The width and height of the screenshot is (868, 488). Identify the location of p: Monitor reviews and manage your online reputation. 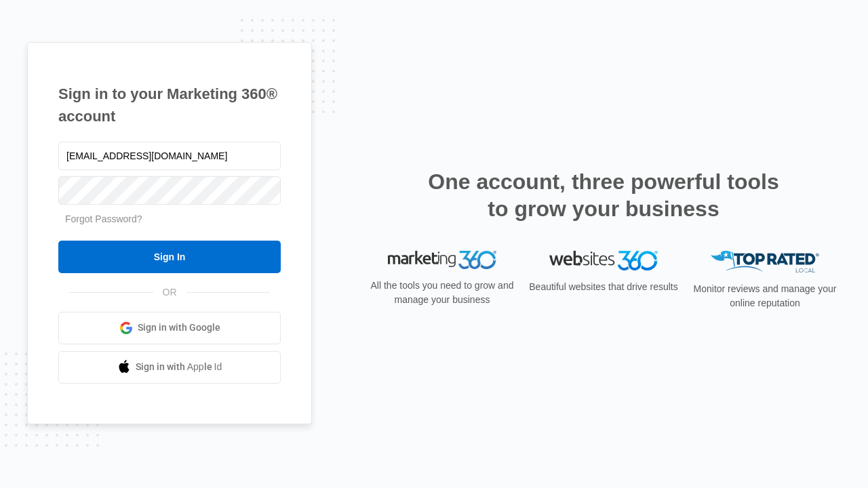
(765, 296).